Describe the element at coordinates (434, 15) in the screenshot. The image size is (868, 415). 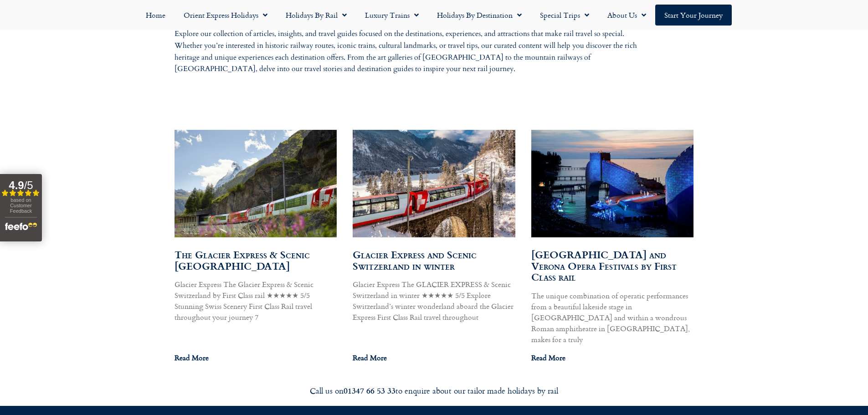
I see `nav: Menu` at that location.